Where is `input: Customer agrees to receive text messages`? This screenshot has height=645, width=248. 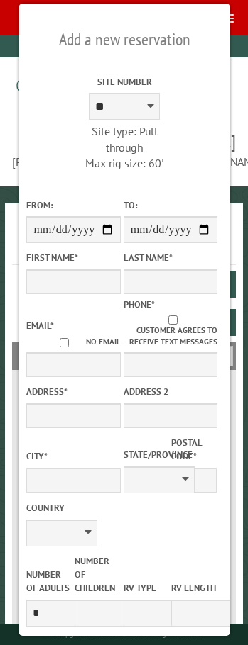 input: Customer agrees to receive text messages is located at coordinates (172, 320).